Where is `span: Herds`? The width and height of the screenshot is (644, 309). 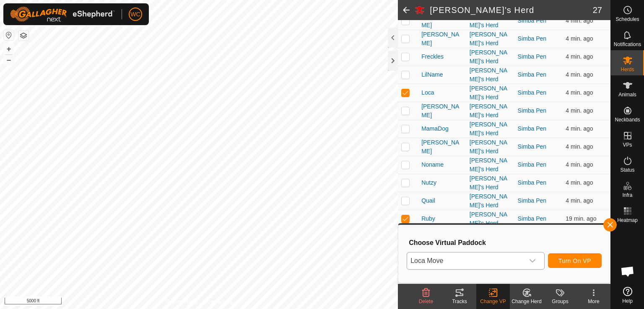 span: Herds is located at coordinates (627, 69).